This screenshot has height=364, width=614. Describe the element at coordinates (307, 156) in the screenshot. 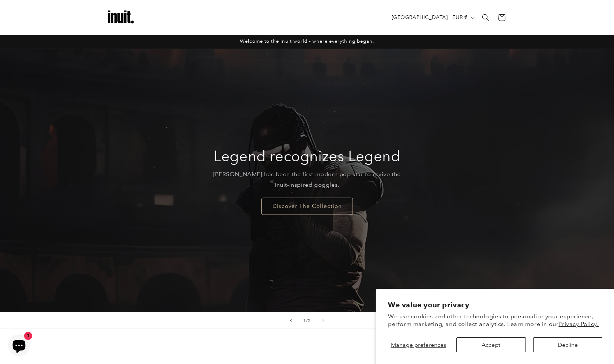

I see `h2: Legend recognizes Legend` at that location.